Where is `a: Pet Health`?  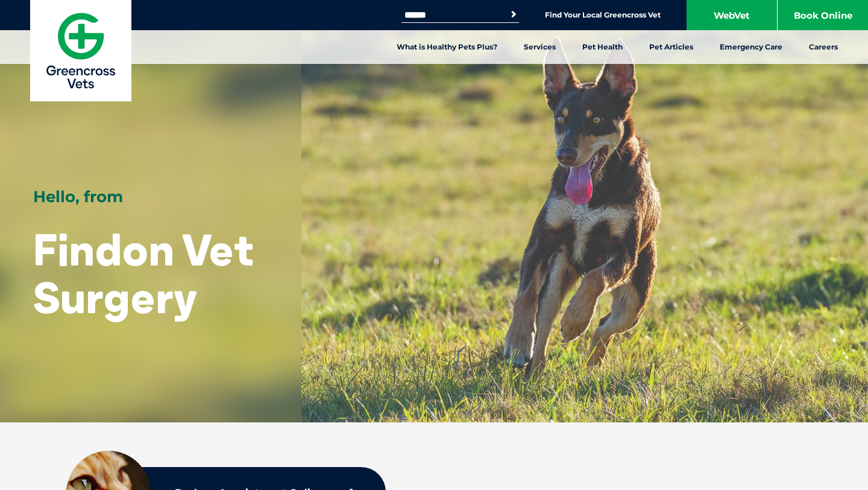
a: Pet Health is located at coordinates (602, 47).